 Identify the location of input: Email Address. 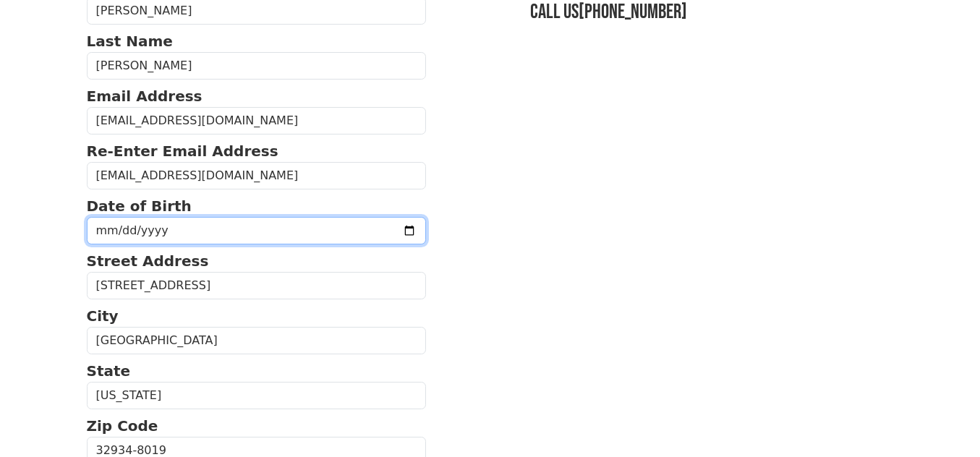
(257, 121).